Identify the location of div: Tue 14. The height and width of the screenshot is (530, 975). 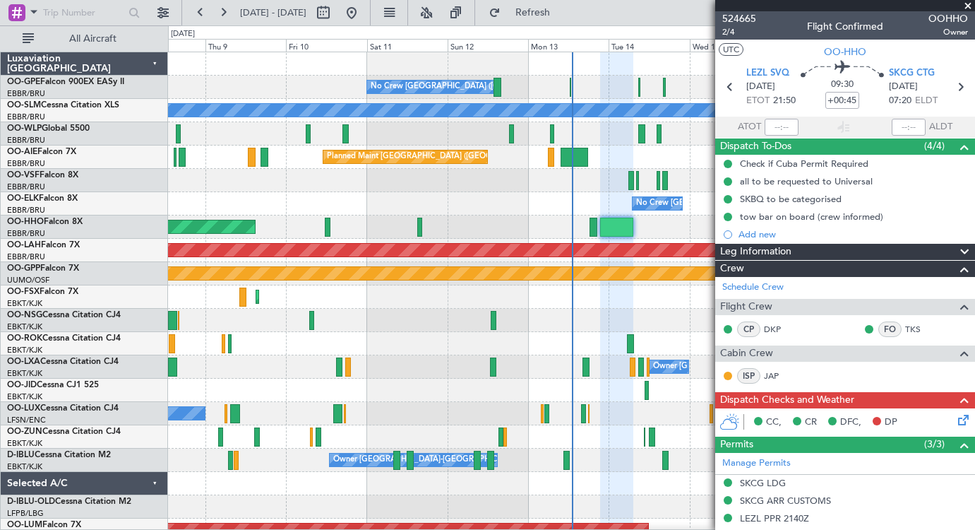
(649, 45).